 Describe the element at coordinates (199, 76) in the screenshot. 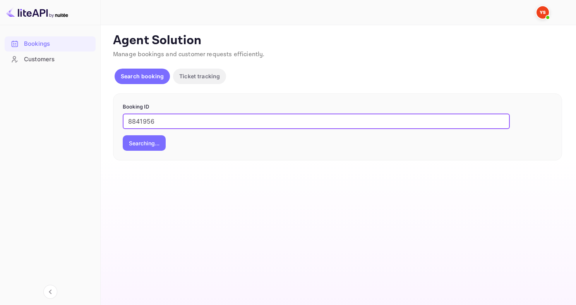

I see `p: Ticket tracking` at that location.